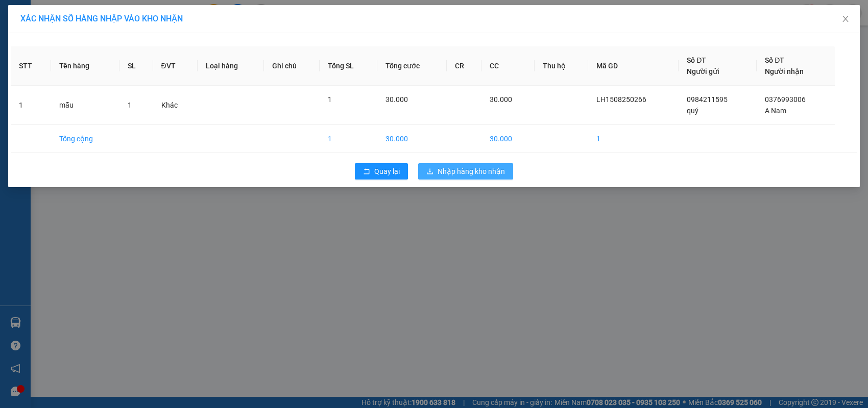 The height and width of the screenshot is (408, 868). Describe the element at coordinates (50, 24) in the screenshot. I see `strong: CÔNG TY TNHH DỊCH VỤ DU LỊCH THỜI ĐẠI` at that location.